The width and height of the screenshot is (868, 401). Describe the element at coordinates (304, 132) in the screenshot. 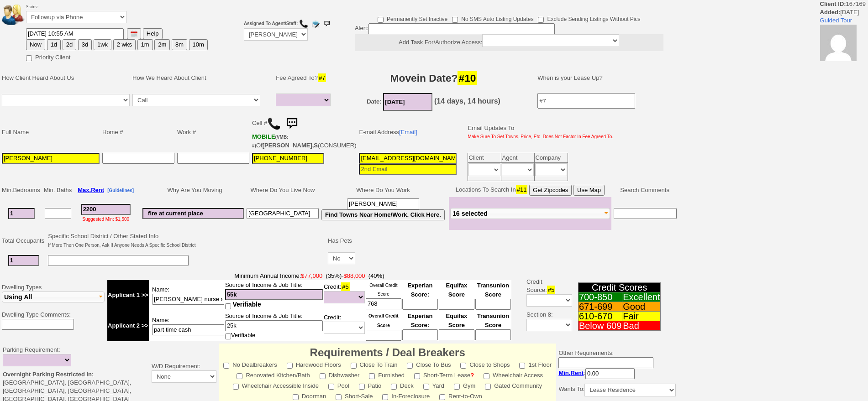

I see `td: Cell # Of (CONSUMER)` at that location.